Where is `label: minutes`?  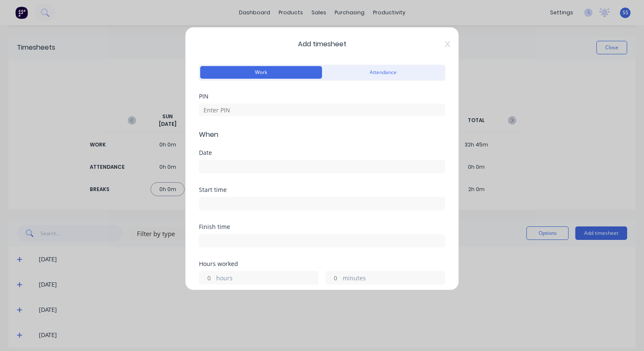 label: minutes is located at coordinates (393, 279).